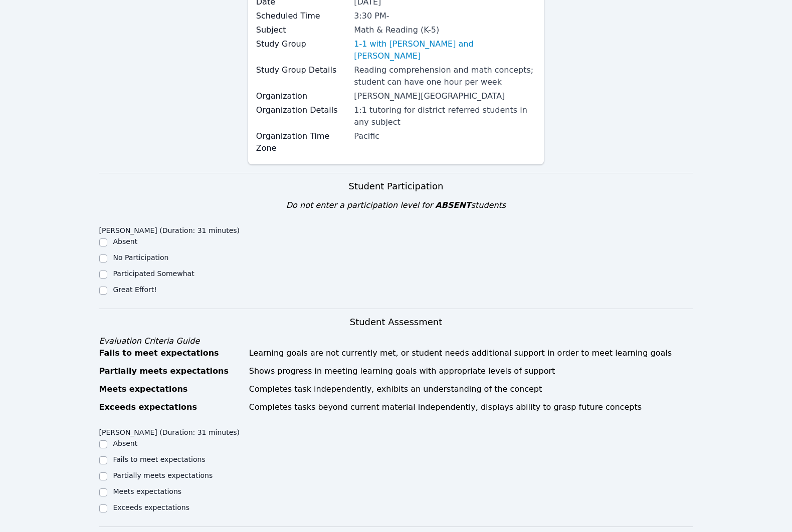  I want to click on label: Great Effort!, so click(135, 289).